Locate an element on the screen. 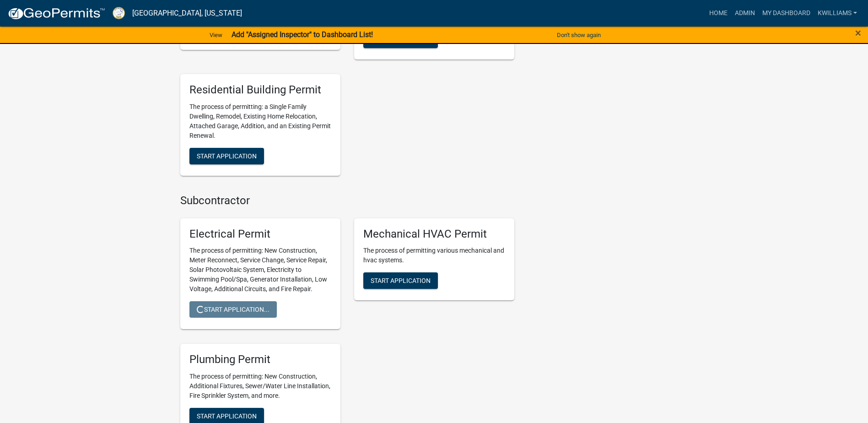 The image size is (868, 423). strong: Add "Assigned Inspector" to Dashboard List! is located at coordinates (302, 35).